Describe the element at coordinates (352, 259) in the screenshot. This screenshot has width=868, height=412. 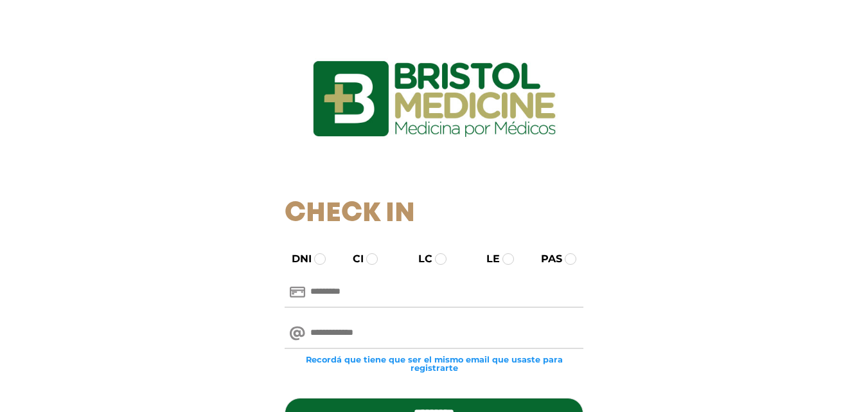
I see `label: CI` at that location.